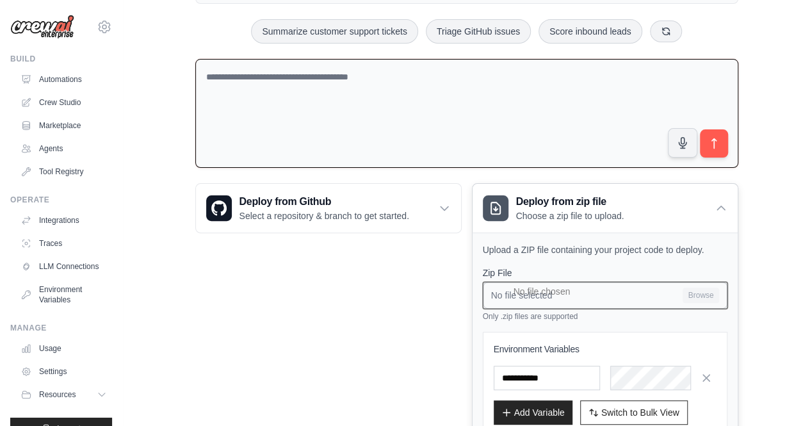 The image size is (810, 426). Describe the element at coordinates (63, 267) in the screenshot. I see `a: LLM Connections` at that location.